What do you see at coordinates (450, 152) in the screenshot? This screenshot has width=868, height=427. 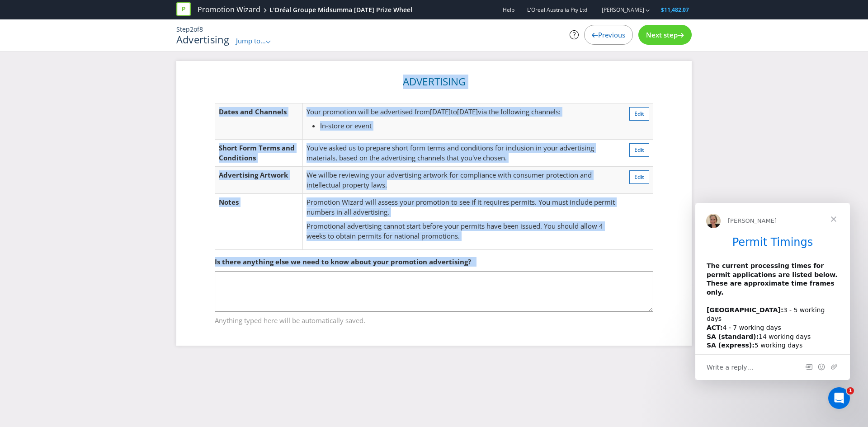 I see `span: You've asked us to prepare short form terms and conditions for inclusion in your advertising mate...` at bounding box center [450, 152].